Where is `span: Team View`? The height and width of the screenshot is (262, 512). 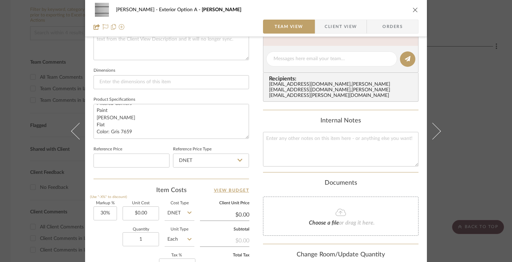
span: Team View is located at coordinates (289, 27).